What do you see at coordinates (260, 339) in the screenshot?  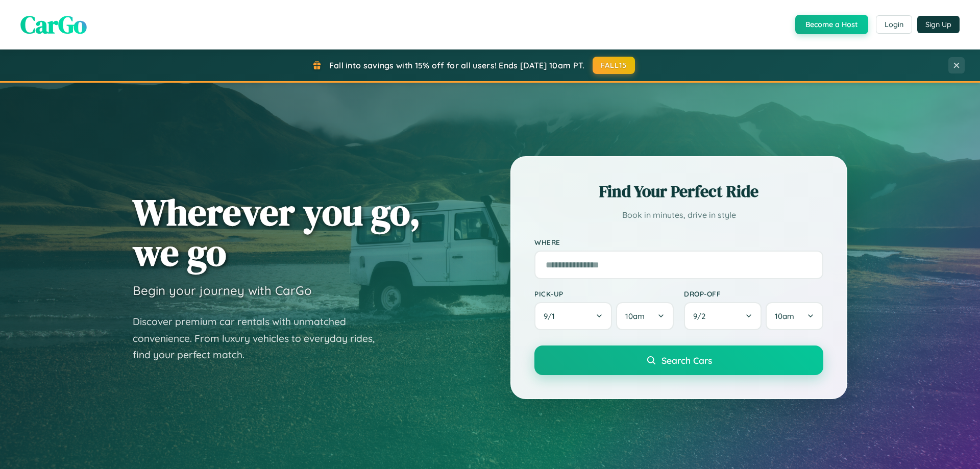 I see `p: Discover premium car rentals with unmatched convenience. From luxury vehicles to everyday rides, ...` at bounding box center [260, 339].